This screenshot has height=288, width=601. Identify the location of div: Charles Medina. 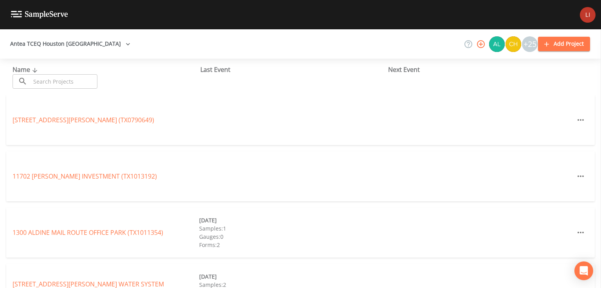
(513, 44).